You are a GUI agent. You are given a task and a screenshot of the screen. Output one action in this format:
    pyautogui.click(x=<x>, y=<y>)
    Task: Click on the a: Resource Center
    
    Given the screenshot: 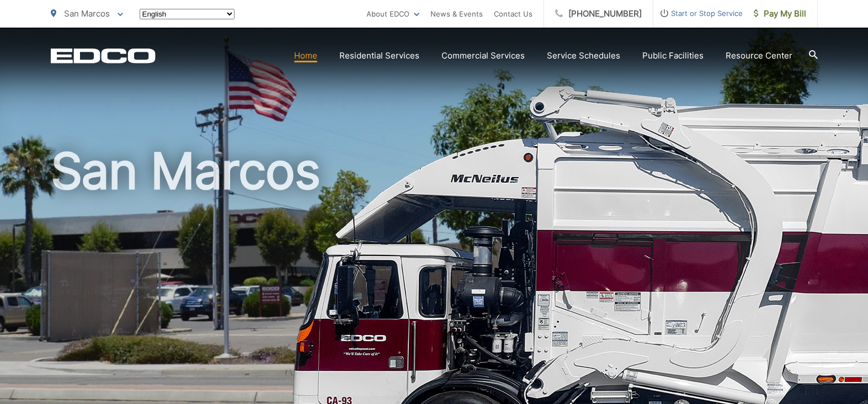 What is the action you would take?
    pyautogui.click(x=759, y=56)
    